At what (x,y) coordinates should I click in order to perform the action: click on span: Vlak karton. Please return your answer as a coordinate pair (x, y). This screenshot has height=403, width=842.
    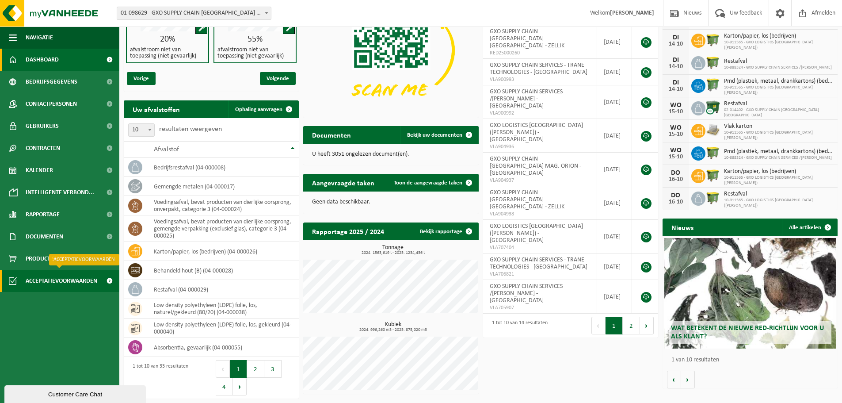
    Looking at the image, I should click on (779, 126).